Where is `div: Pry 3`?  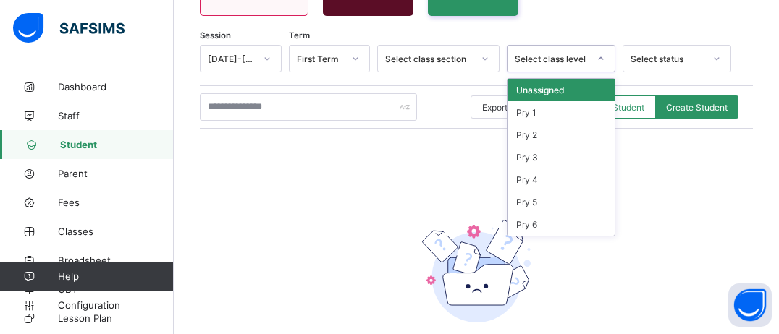
div: Pry 3 is located at coordinates (561, 157).